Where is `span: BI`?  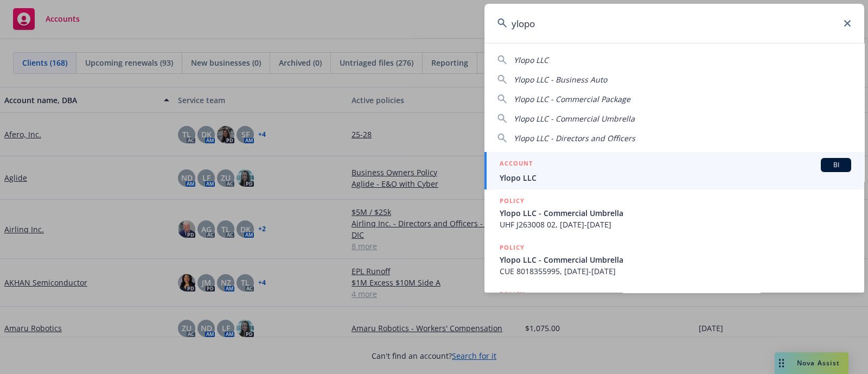
span: BI is located at coordinates (836, 165).